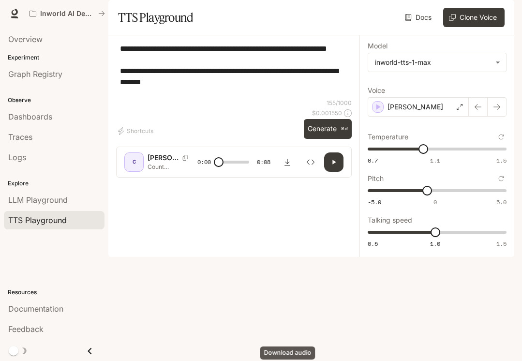 This screenshot has height=361, width=522. I want to click on button: Shortcuts, so click(136, 131).